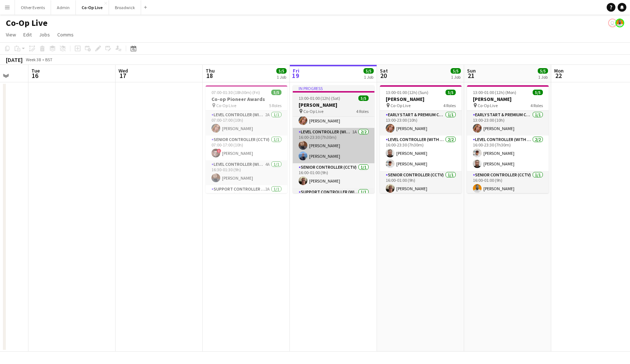  What do you see at coordinates (334, 200) in the screenshot?
I see `app-card-role: Support Controller (with CCTV)1/1` at bounding box center [334, 200].